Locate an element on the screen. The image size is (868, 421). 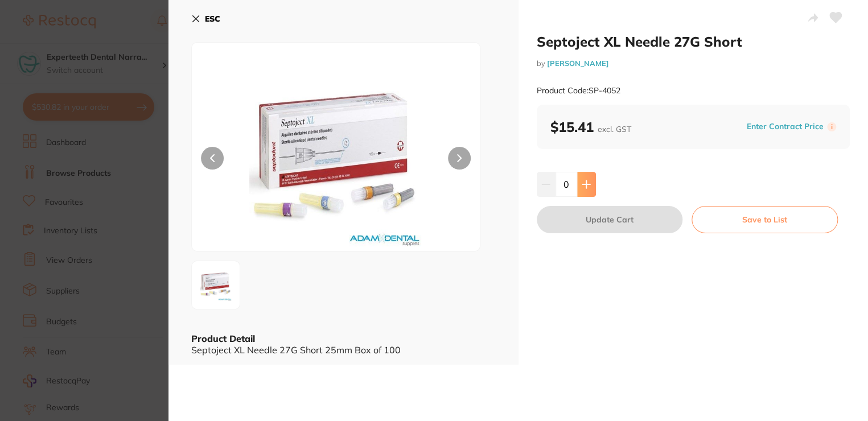
button: Update Cart is located at coordinates (610, 220).